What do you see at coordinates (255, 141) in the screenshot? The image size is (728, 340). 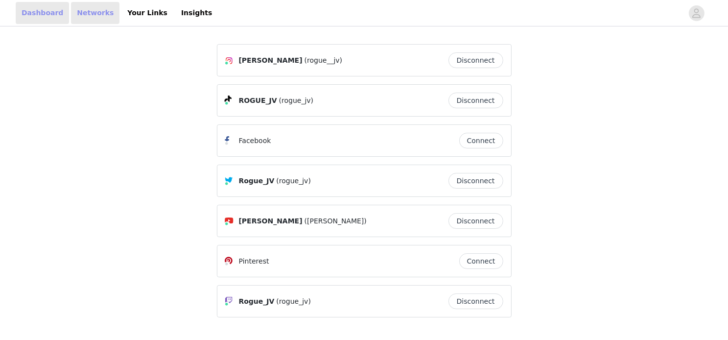 I see `p: Facebook` at bounding box center [255, 141].